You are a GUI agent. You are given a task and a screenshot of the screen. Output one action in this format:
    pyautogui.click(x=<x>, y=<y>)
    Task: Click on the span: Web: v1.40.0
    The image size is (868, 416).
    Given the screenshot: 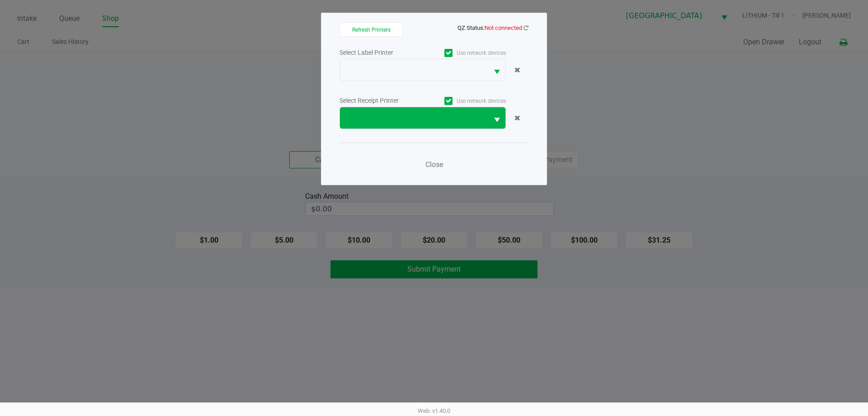 What is the action you would take?
    pyautogui.click(x=434, y=410)
    